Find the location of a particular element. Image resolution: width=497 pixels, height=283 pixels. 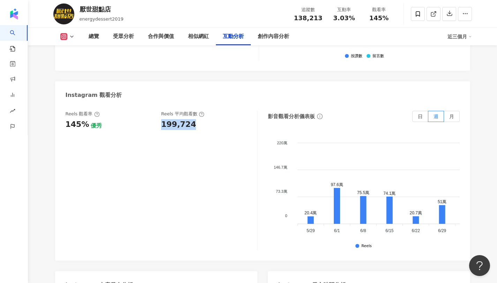

tspan: 6/22 is located at coordinates (416, 231).